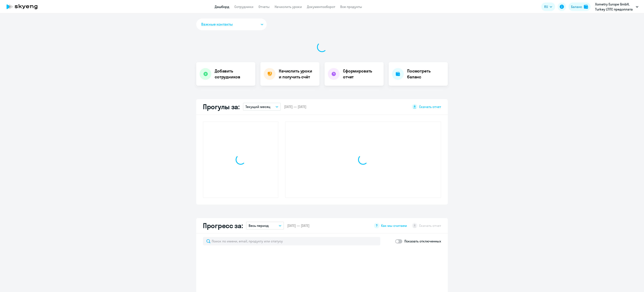 The width and height of the screenshot is (644, 292). I want to click on a: Дашборд, so click(222, 6).